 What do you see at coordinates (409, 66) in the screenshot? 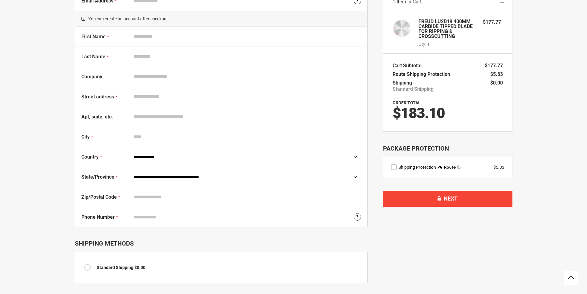
I see `th: Cart Subtotal` at bounding box center [409, 66].